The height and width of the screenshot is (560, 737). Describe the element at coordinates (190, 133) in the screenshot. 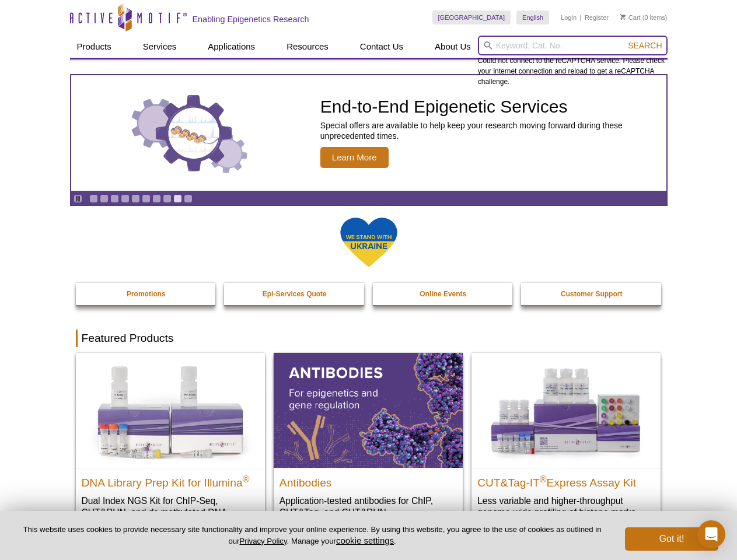

I see `img: Three gears with decorative charts inside the larger center gear.` at that location.